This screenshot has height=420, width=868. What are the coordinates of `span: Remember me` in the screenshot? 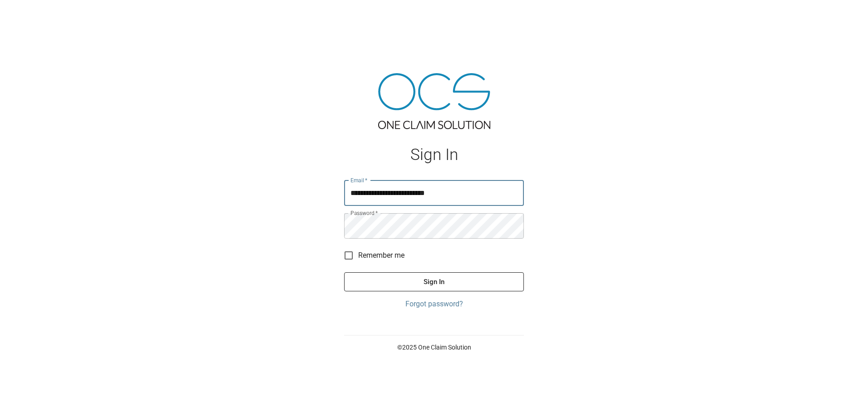 It's located at (381, 255).